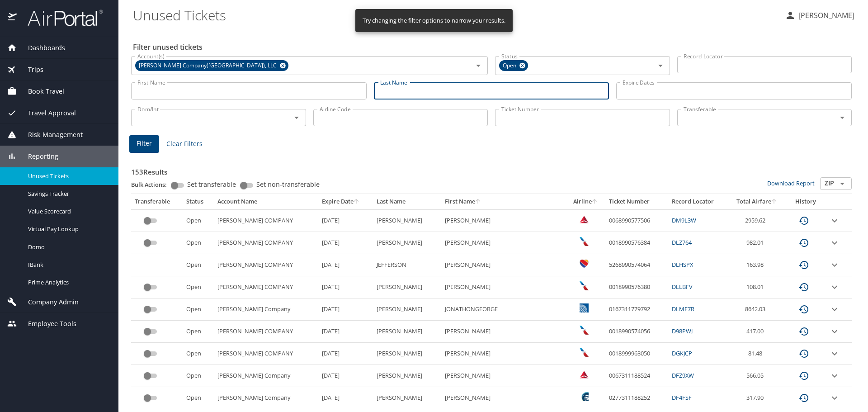 This screenshot has width=868, height=412. I want to click on h2: Filter unused tickets, so click(494, 47).